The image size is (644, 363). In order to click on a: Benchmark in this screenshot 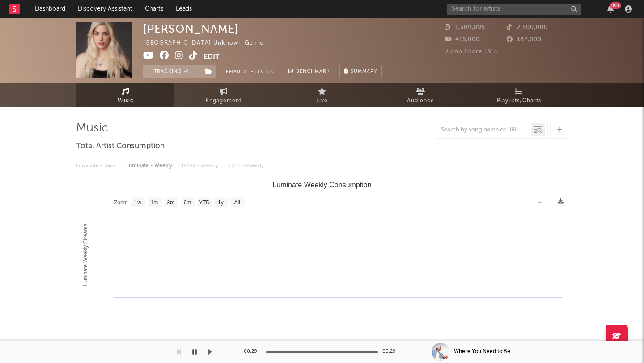, I will do `click(309, 71)`.